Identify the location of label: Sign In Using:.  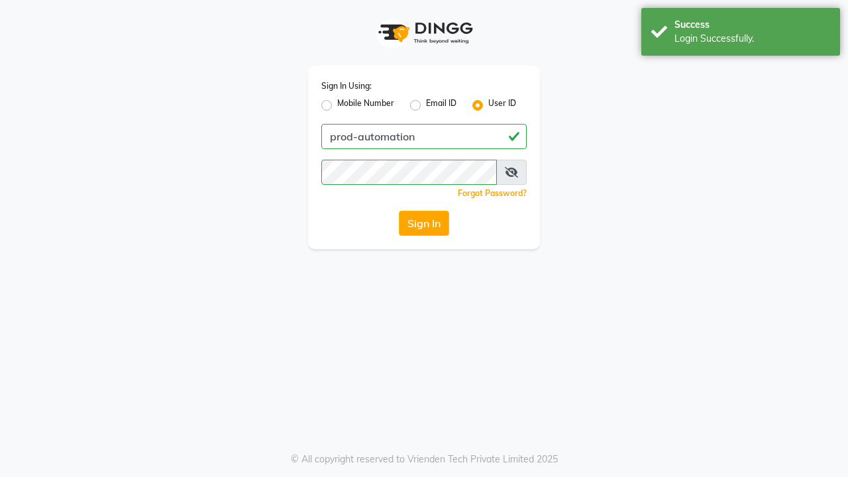
(346, 86).